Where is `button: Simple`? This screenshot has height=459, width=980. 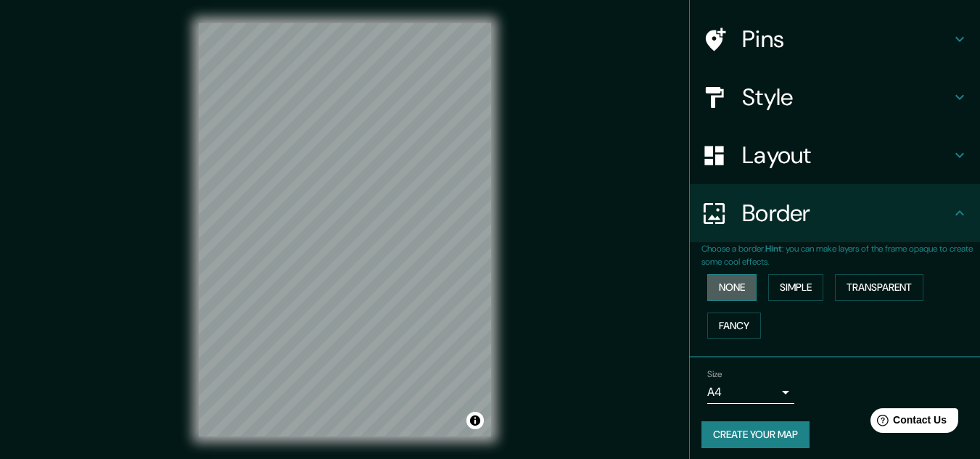
button: Simple is located at coordinates (795, 287).